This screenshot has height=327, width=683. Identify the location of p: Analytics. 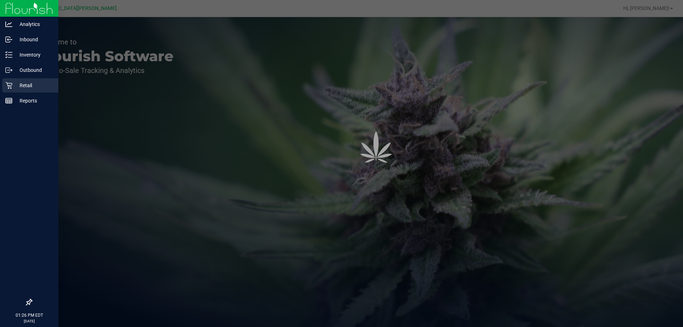
(34, 24).